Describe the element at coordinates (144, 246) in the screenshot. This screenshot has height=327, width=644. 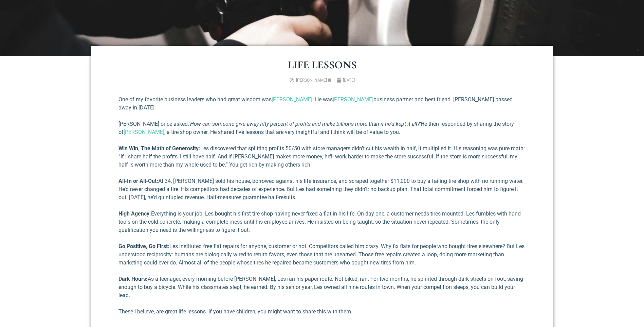
I see `strong: Go Positive, Go First:` at that location.